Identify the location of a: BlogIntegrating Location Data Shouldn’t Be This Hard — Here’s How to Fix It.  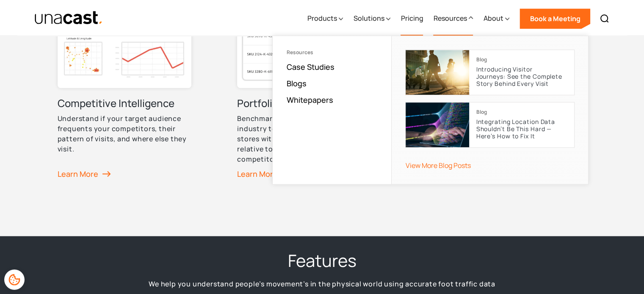
(490, 125).